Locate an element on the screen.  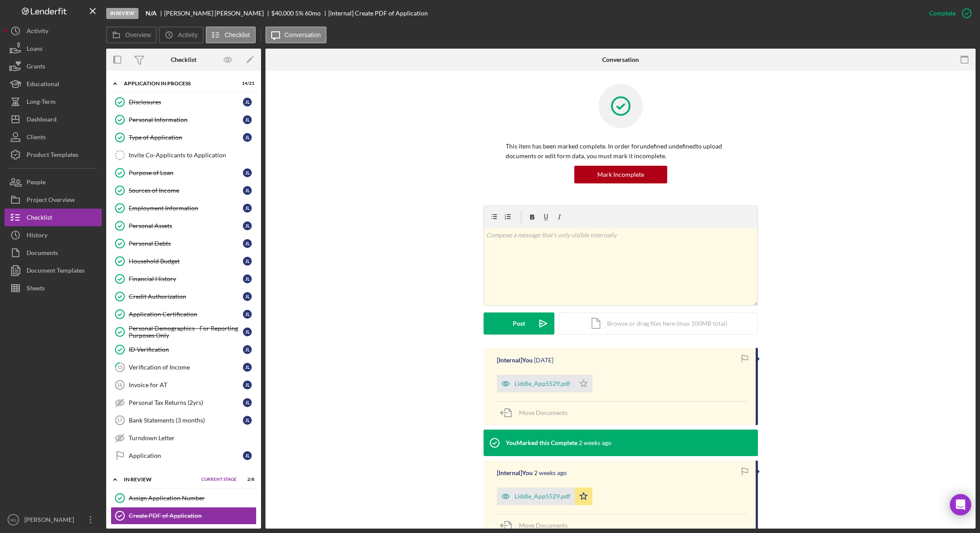
div: Application is located at coordinates (185, 456).